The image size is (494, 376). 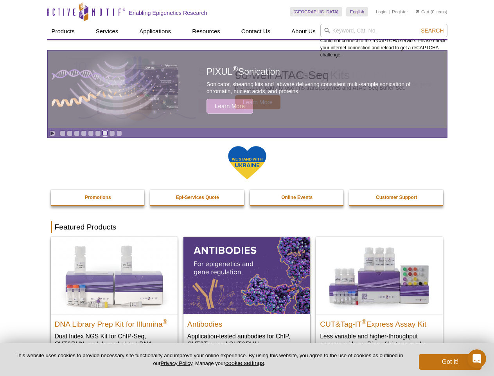 I want to click on a: Products, so click(x=63, y=31).